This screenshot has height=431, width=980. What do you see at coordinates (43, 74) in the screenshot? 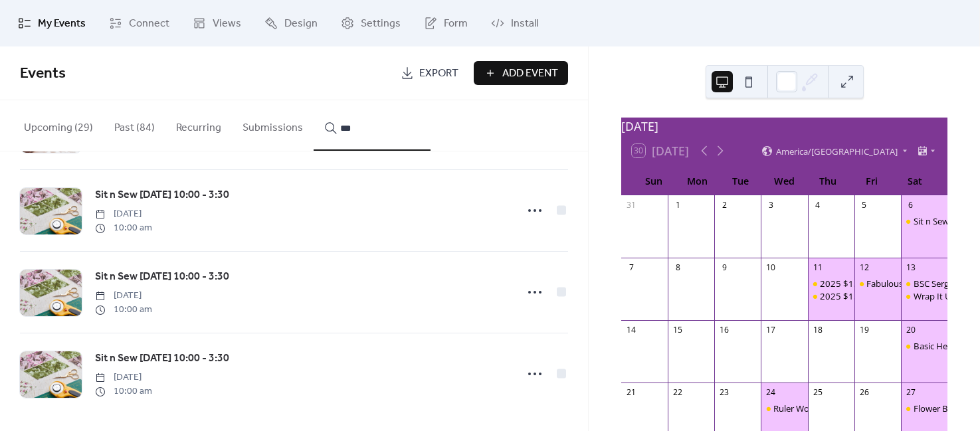
I see `span: Events` at bounding box center [43, 74].